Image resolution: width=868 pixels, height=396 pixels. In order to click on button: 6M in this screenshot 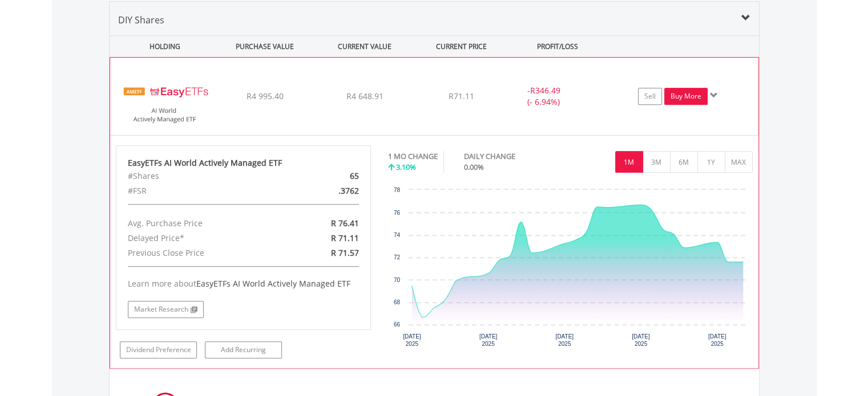, I will do `click(683, 162)`.